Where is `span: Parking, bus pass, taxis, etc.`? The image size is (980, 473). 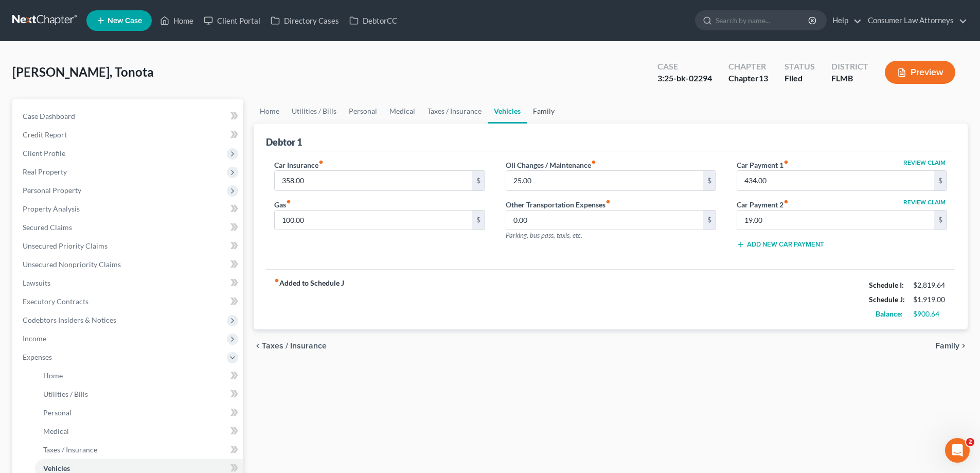 span: Parking, bus pass, taxis, etc. is located at coordinates (544, 235).